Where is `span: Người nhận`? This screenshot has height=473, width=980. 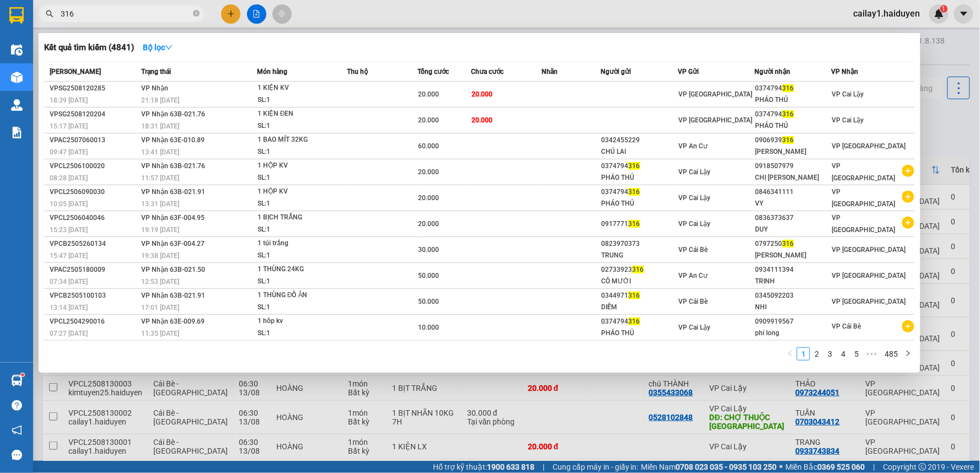
span: Người nhận is located at coordinates (773, 71).